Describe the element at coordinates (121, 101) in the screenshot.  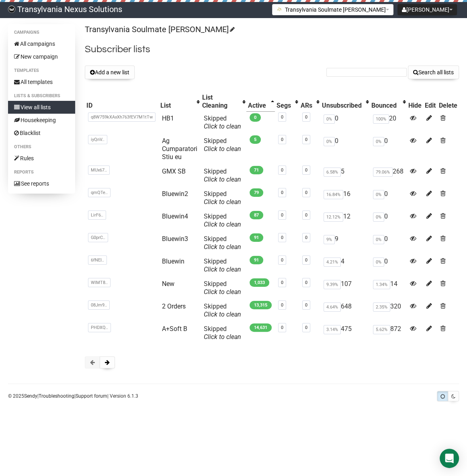
I see `th: ID: No sort applied, sorting is disabled` at that location.